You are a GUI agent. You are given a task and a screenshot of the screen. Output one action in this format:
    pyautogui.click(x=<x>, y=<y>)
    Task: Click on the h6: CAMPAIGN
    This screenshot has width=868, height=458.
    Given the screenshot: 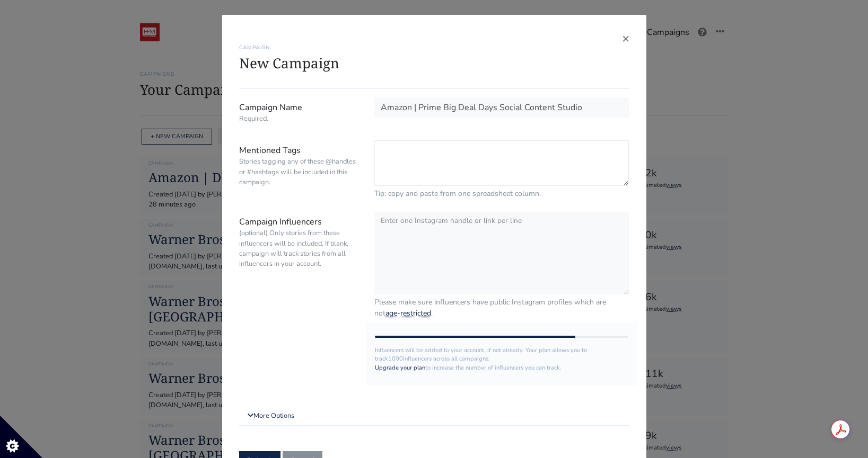 What is the action you would take?
    pyautogui.click(x=434, y=48)
    